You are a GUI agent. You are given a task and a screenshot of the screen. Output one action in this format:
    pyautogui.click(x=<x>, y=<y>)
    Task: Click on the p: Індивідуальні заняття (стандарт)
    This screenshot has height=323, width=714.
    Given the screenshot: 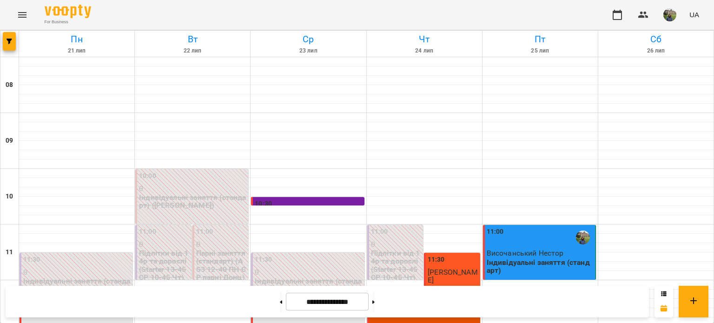 What is the action you would take?
    pyautogui.click(x=540, y=266)
    